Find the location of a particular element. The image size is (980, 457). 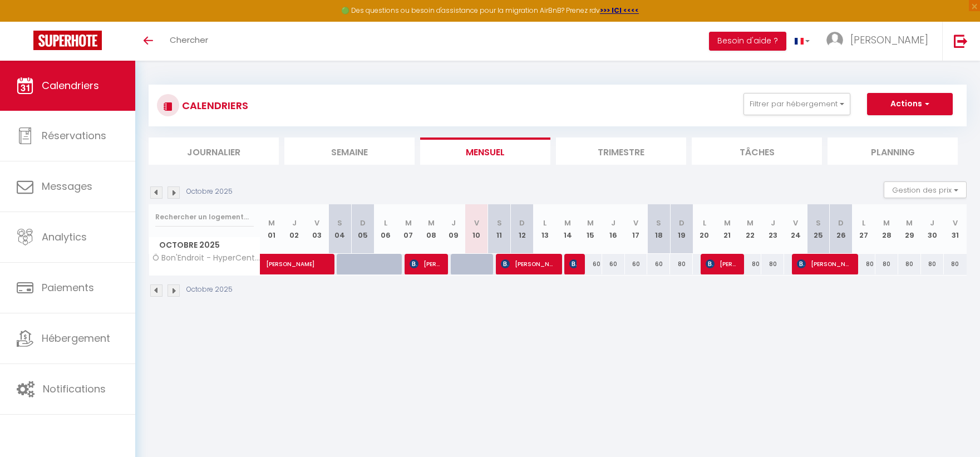

h3: CALENDRIERS is located at coordinates (214, 105).